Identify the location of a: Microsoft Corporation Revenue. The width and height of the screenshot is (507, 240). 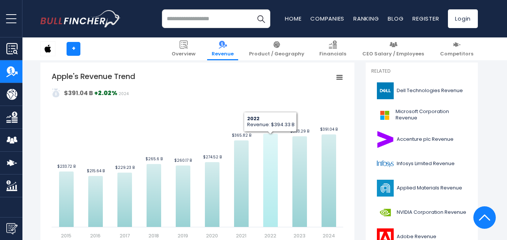
(422, 115).